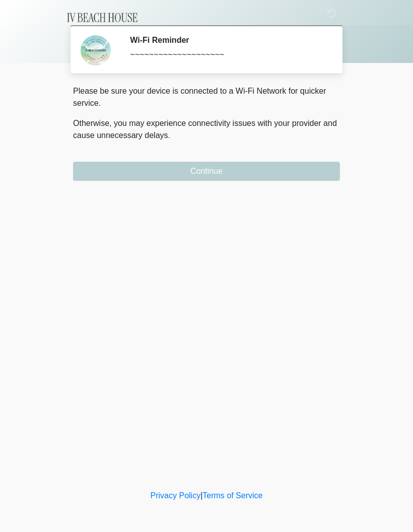 This screenshot has height=532, width=413. Describe the element at coordinates (207, 129) in the screenshot. I see `p: Otherwise, you may experience connectivity issues with your provider and cause unnecessary delays` at that location.